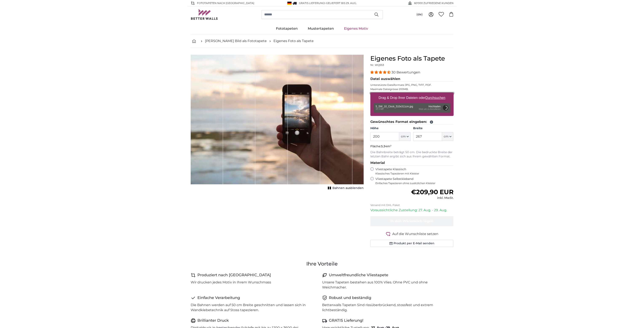  What do you see at coordinates (293, 41) in the screenshot?
I see `a: Eigenes Foto als Tapete` at bounding box center [293, 41].